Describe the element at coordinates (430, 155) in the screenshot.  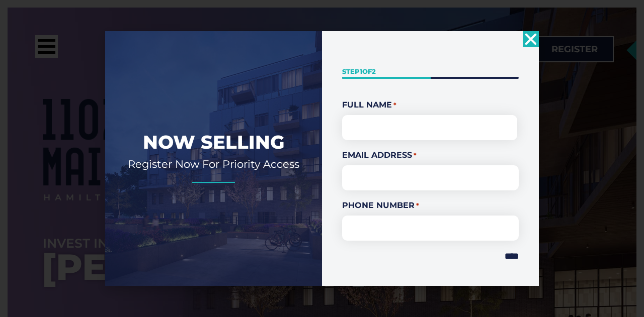
I see `label: Email Address` at that location.